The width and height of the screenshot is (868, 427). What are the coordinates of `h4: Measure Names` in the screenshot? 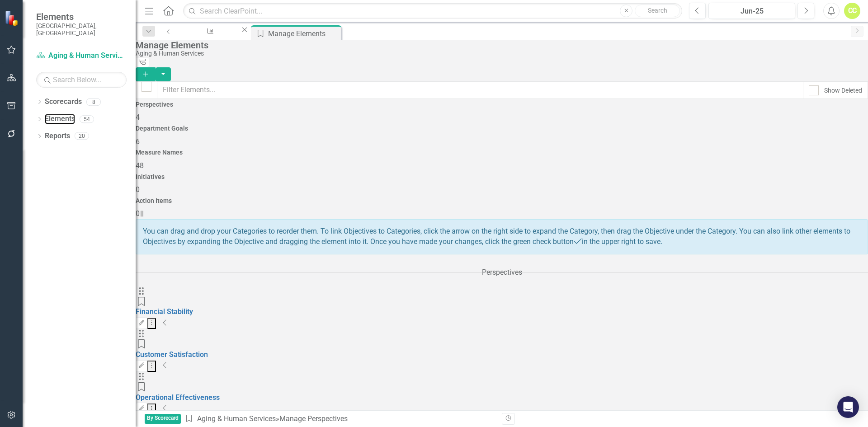 It's located at (502, 152).